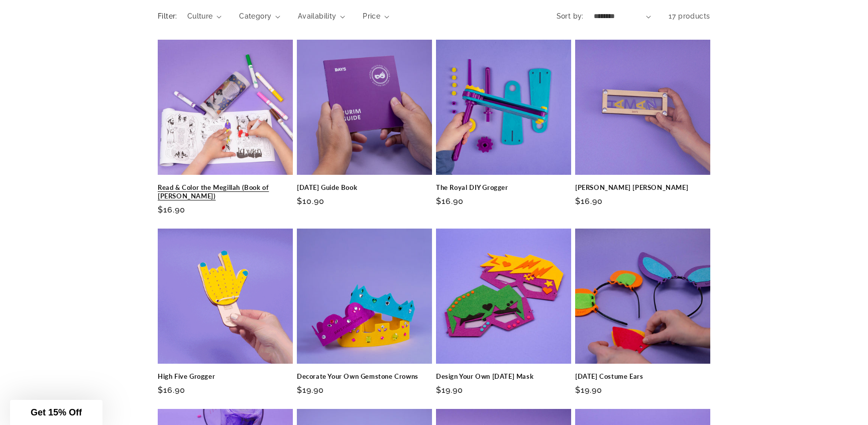 The image size is (868, 425). I want to click on a: The Royal DIY Grogger, so click(503, 188).